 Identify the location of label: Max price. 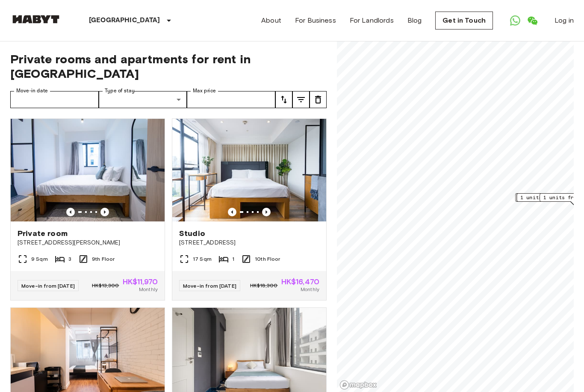
(204, 91).